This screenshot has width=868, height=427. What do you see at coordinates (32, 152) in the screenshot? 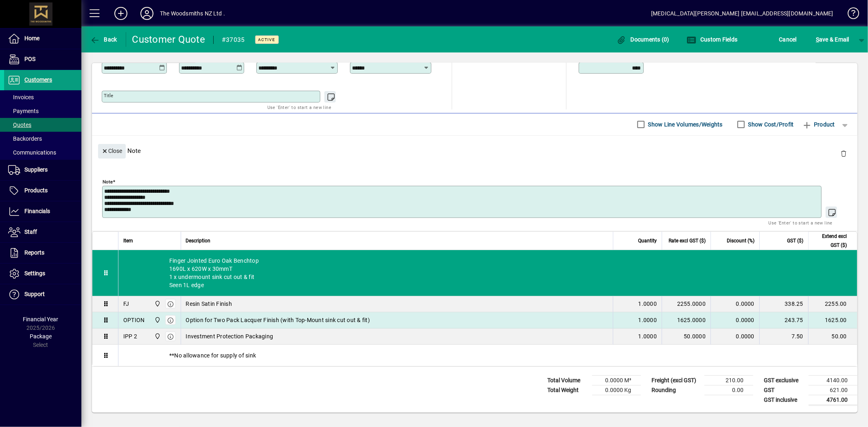
I see `span: Communications` at bounding box center [32, 152].